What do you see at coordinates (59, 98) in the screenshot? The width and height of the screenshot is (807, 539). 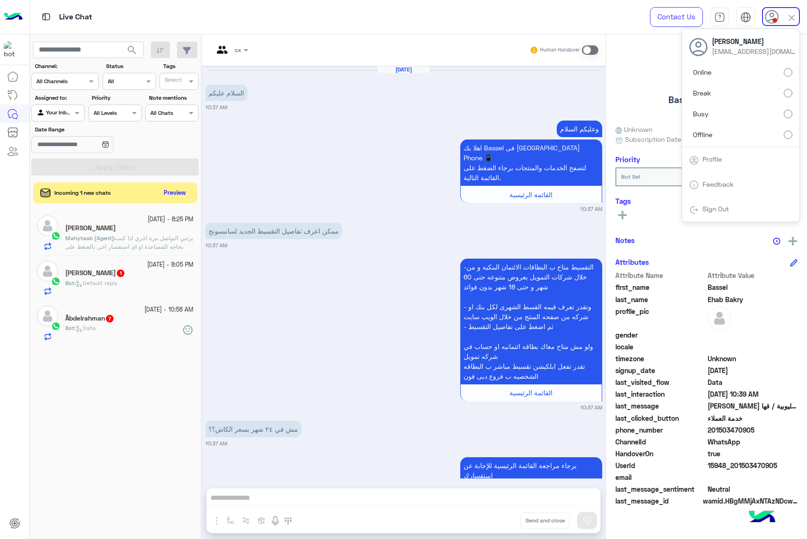 I see `label: Assigned to:` at bounding box center [59, 98].